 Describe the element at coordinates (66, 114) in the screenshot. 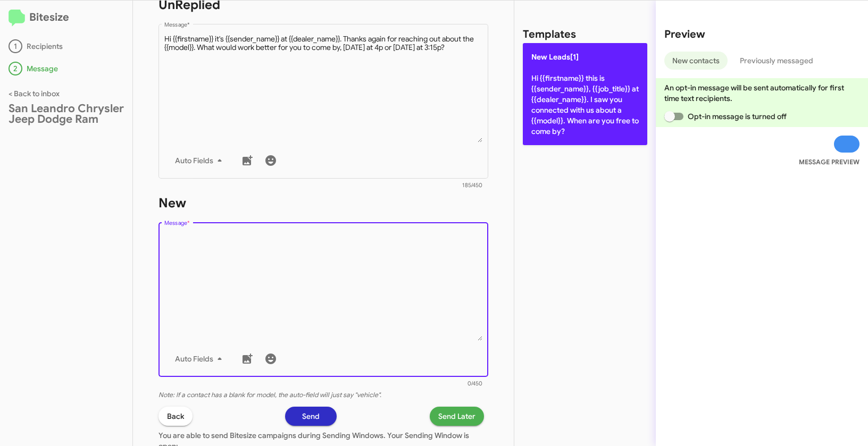

I see `div: San Leandro Chrysler Jeep Dodge Ram` at that location.